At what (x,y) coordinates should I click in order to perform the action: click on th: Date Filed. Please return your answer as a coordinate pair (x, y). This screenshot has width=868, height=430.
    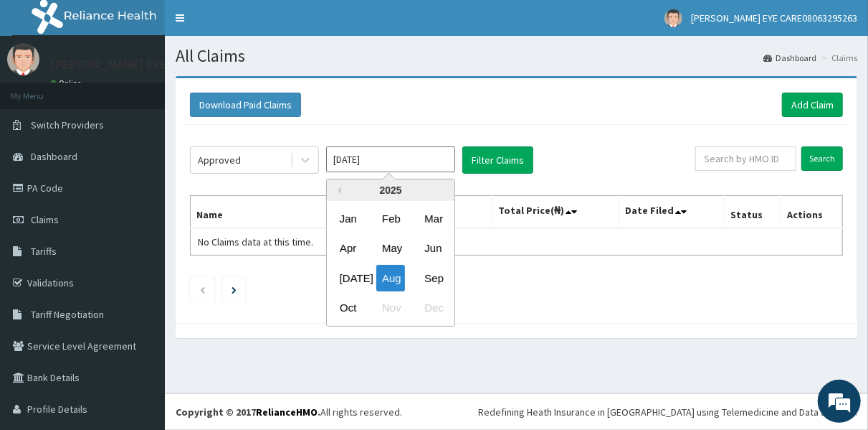
    Looking at the image, I should click on (672, 212).